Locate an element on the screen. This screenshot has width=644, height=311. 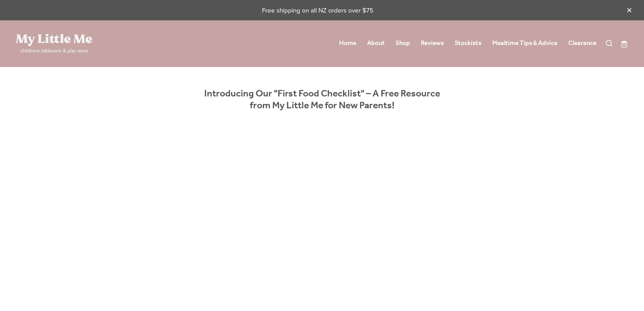
a: Reviews is located at coordinates (432, 43).